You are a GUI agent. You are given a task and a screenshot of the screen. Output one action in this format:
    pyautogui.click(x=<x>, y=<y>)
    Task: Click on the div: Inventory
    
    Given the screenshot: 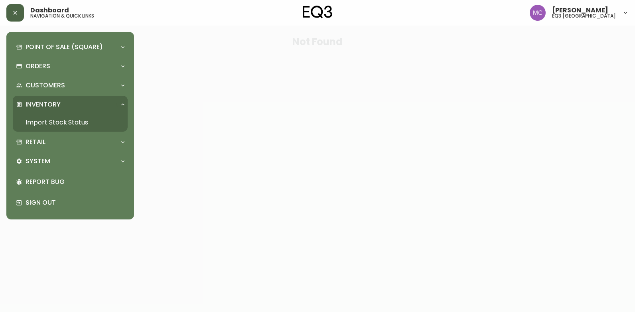 What is the action you would take?
    pyautogui.click(x=70, y=105)
    